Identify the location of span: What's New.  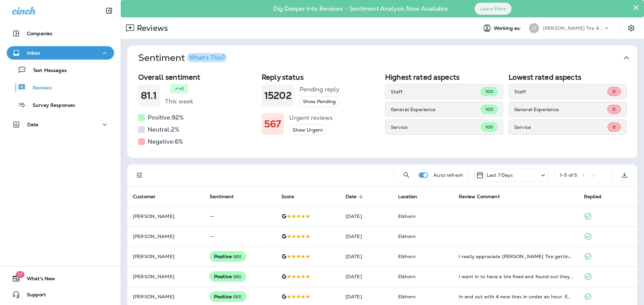
(37, 280).